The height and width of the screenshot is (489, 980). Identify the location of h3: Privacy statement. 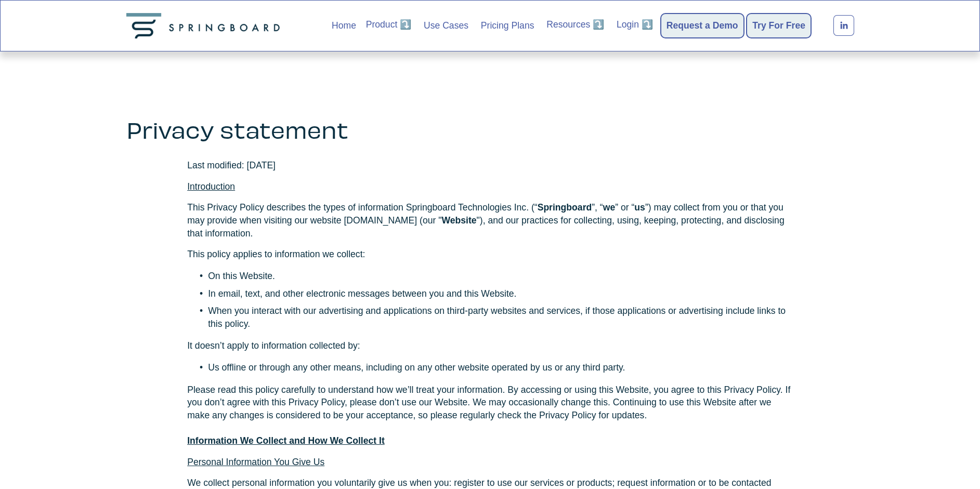
(276, 129).